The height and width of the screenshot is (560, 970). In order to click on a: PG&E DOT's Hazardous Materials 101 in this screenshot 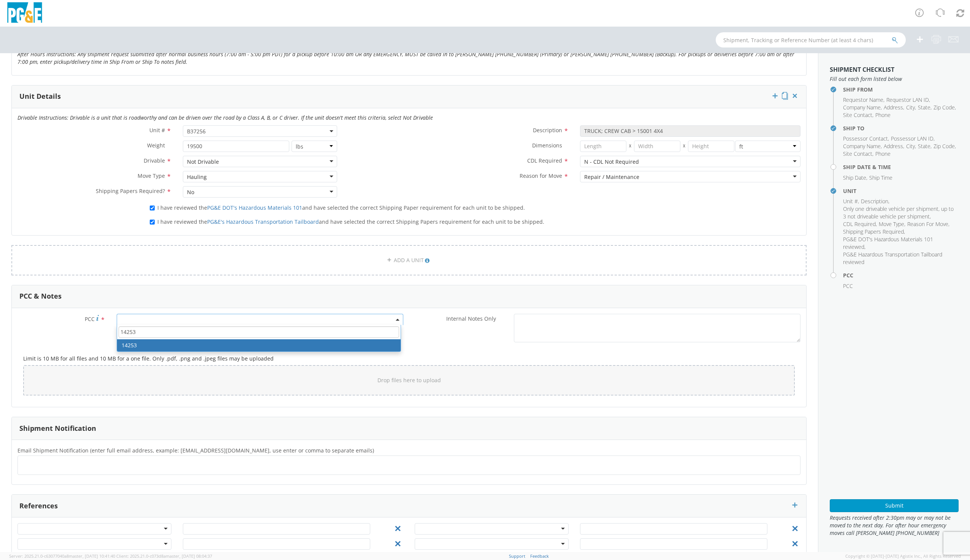, I will do `click(255, 207)`.